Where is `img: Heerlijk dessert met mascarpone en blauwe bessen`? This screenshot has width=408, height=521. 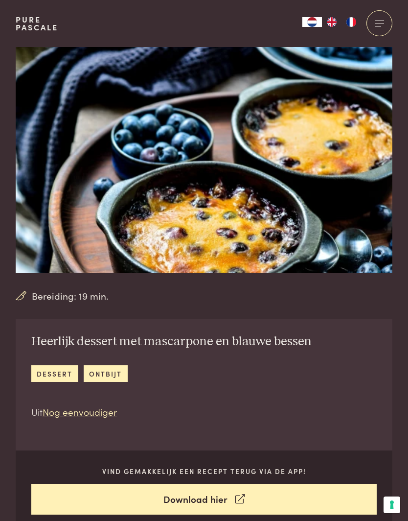 img: Heerlijk dessert met mascarpone en blauwe bessen is located at coordinates (204, 160).